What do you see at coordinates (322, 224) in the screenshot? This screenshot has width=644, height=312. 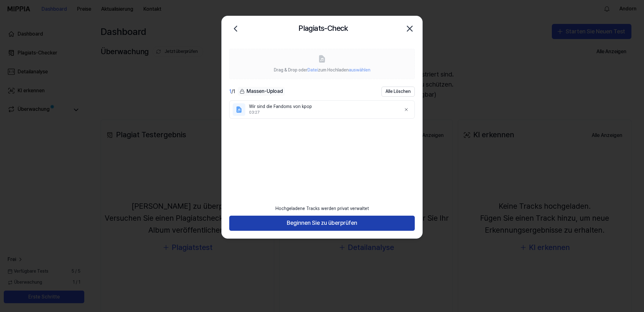 I see `button: Beginnen Sie zu überprüfen` at bounding box center [322, 224].